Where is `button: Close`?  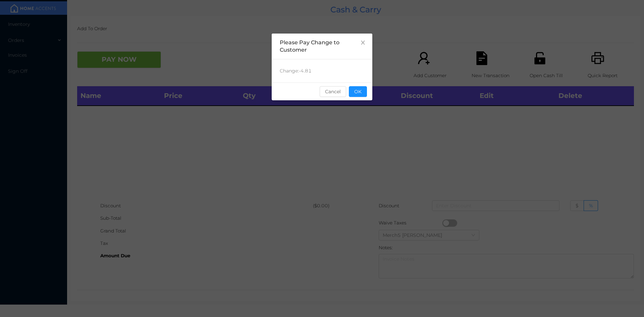 button: Close is located at coordinates (363, 43).